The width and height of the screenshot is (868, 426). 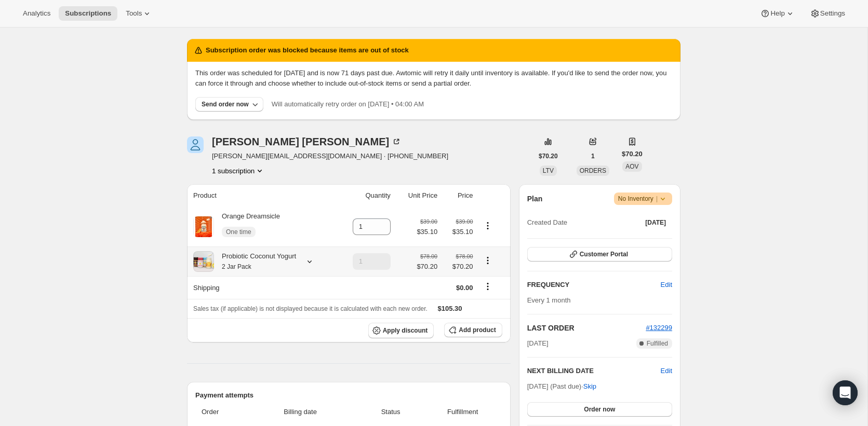 What do you see at coordinates (463, 412) in the screenshot?
I see `span: Fulfillment` at bounding box center [463, 412].